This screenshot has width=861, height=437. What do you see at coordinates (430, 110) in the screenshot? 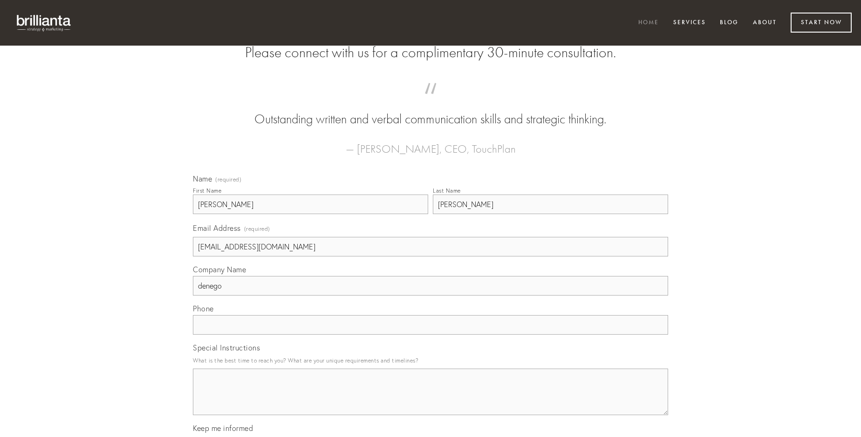
I see `blockquote: Outstanding written and verbal communication skills and strategic thinking.` at bounding box center [430, 110].